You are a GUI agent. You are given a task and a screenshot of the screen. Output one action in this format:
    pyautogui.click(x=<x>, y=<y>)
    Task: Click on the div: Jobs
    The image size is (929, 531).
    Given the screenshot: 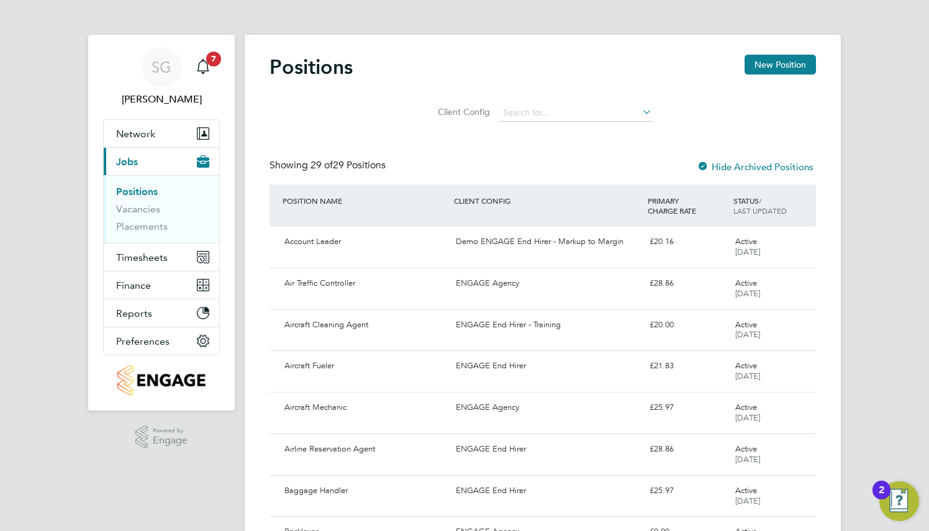 What is the action you would take?
    pyautogui.click(x=161, y=209)
    